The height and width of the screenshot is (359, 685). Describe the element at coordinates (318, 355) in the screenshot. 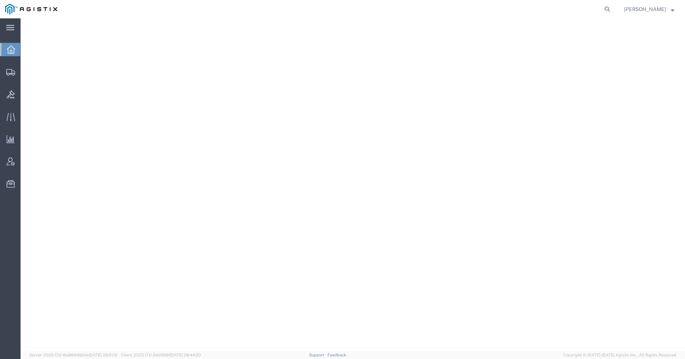

I see `a: Support` at that location.